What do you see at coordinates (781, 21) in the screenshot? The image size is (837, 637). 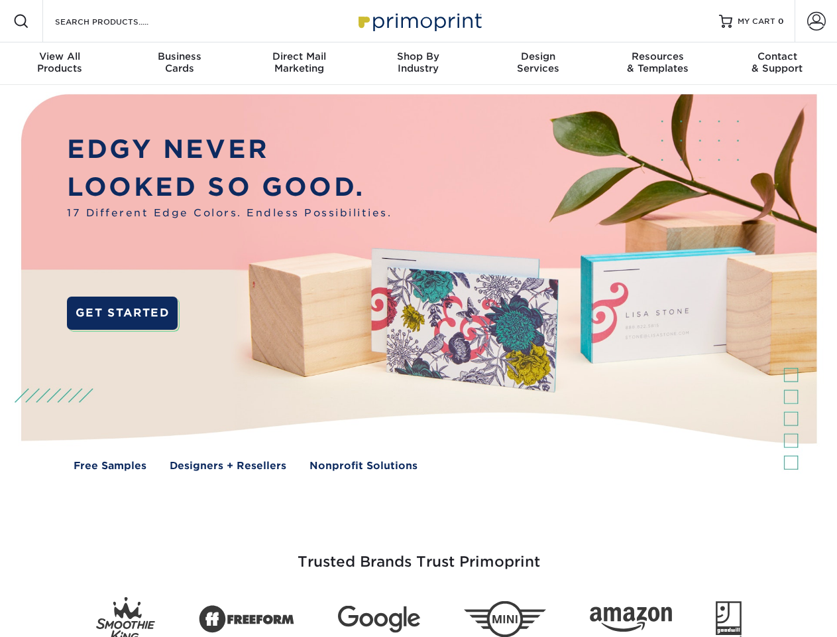 I see `span: 0` at bounding box center [781, 21].